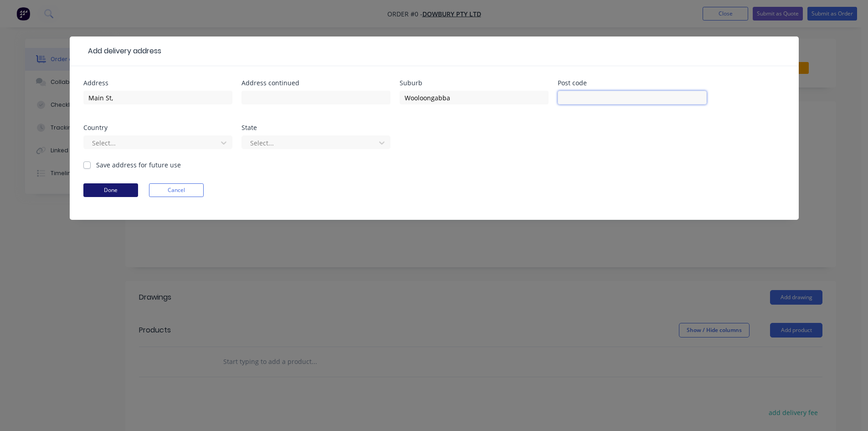 This screenshot has width=868, height=431. What do you see at coordinates (122, 51) in the screenshot?
I see `div: Add delivery address` at bounding box center [122, 51].